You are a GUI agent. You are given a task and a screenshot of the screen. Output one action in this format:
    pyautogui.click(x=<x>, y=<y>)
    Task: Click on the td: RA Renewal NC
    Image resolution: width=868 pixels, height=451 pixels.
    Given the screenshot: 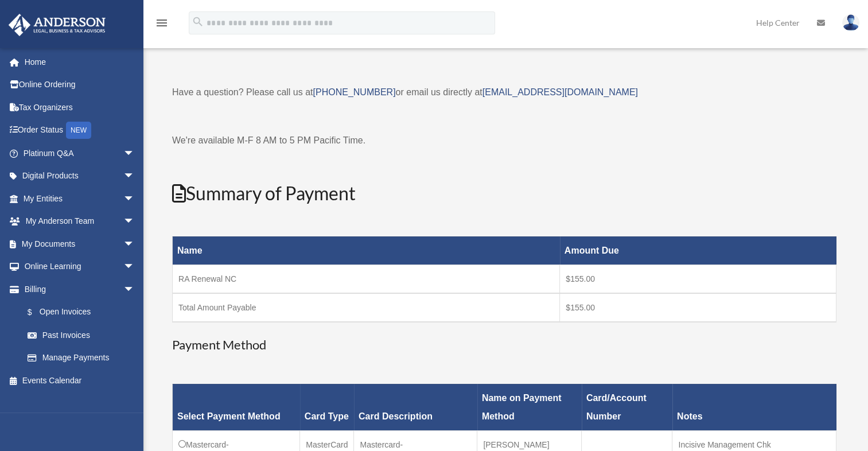 What is the action you would take?
    pyautogui.click(x=366, y=279)
    